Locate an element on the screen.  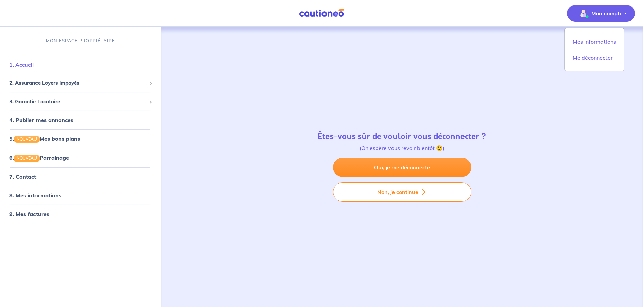
a: 7. Contact is located at coordinates (23, 176).